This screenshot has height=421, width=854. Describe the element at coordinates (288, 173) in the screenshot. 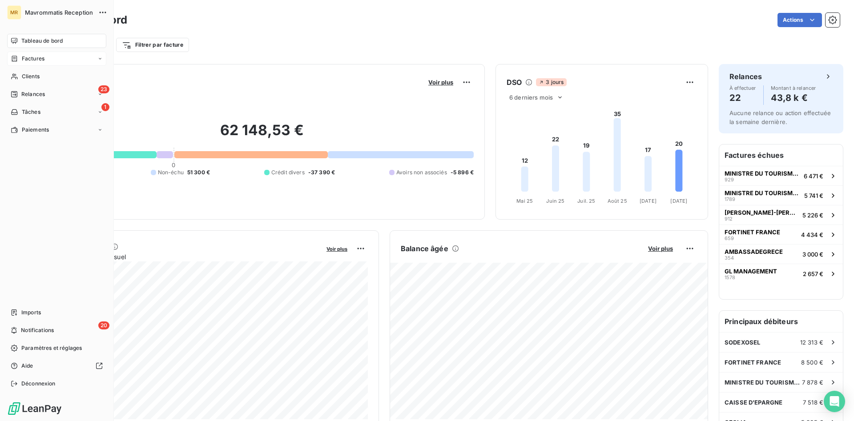

I see `span: Crédit divers` at that location.